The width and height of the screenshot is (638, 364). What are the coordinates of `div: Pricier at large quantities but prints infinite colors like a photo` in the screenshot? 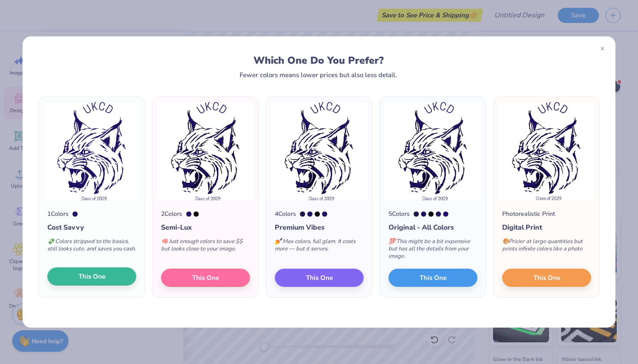 It's located at (546, 247).